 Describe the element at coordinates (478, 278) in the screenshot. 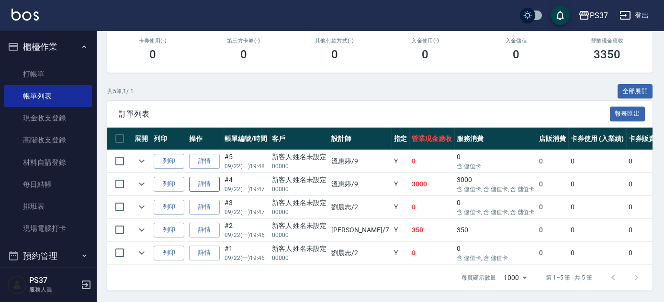

I see `p: 每頁顯示數量` at that location.